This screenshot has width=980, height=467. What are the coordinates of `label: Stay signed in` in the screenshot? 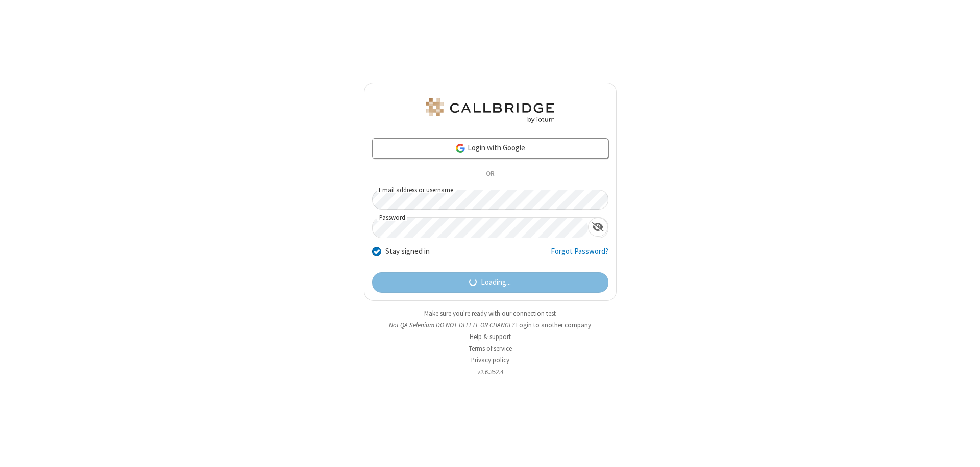 It's located at (408, 251).